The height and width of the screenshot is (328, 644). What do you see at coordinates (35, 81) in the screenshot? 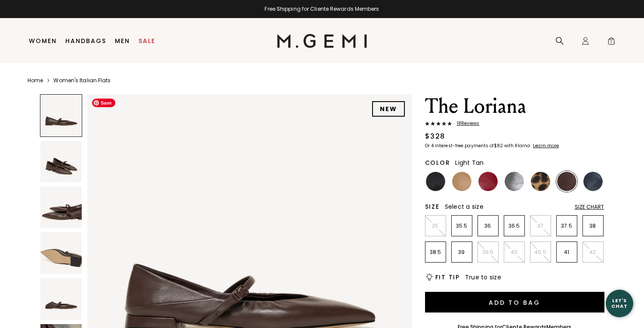
I see `a: Home` at bounding box center [35, 81].